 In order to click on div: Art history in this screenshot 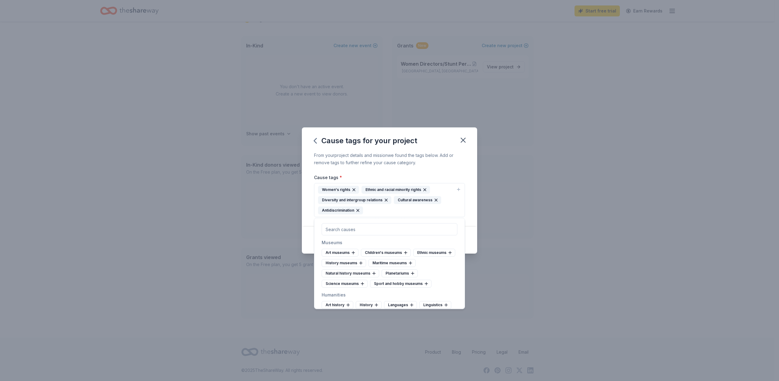, I will do `click(338, 305)`.